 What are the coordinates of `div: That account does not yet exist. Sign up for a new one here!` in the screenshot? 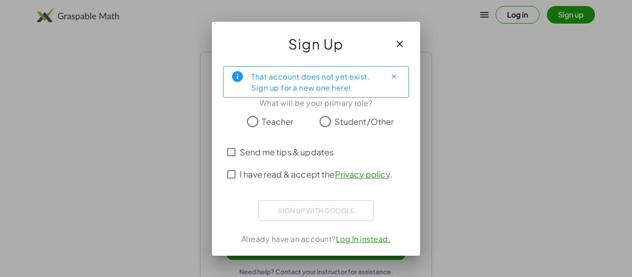 It's located at (315, 82).